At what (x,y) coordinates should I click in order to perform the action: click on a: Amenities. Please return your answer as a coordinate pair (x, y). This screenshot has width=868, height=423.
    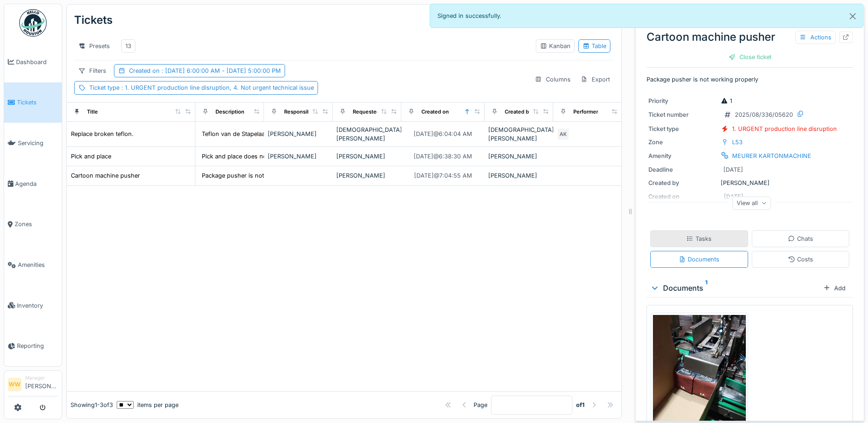
    Looking at the image, I should click on (33, 265).